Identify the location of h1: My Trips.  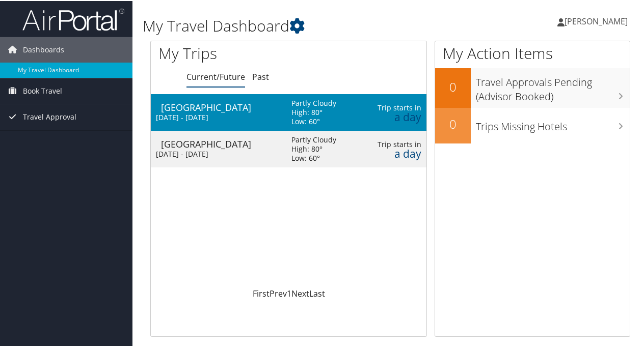
(231, 52).